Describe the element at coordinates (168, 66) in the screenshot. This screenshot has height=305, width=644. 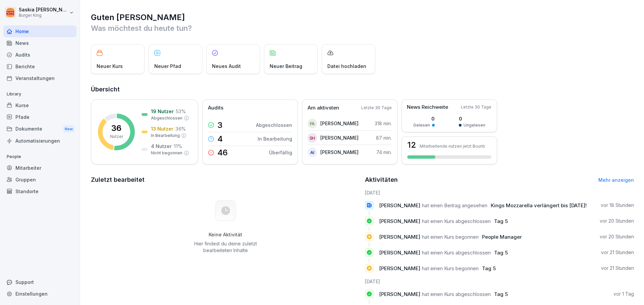
I see `p: Neuer Pfad` at that location.